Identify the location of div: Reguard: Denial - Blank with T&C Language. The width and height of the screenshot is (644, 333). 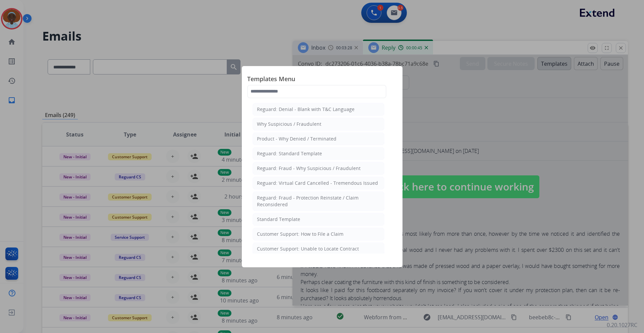
(306, 110).